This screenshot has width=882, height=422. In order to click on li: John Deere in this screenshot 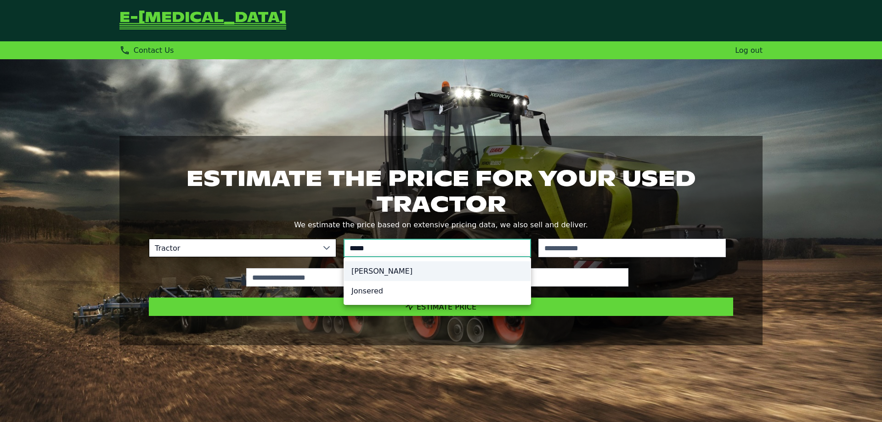, I will do `click(437, 271)`.